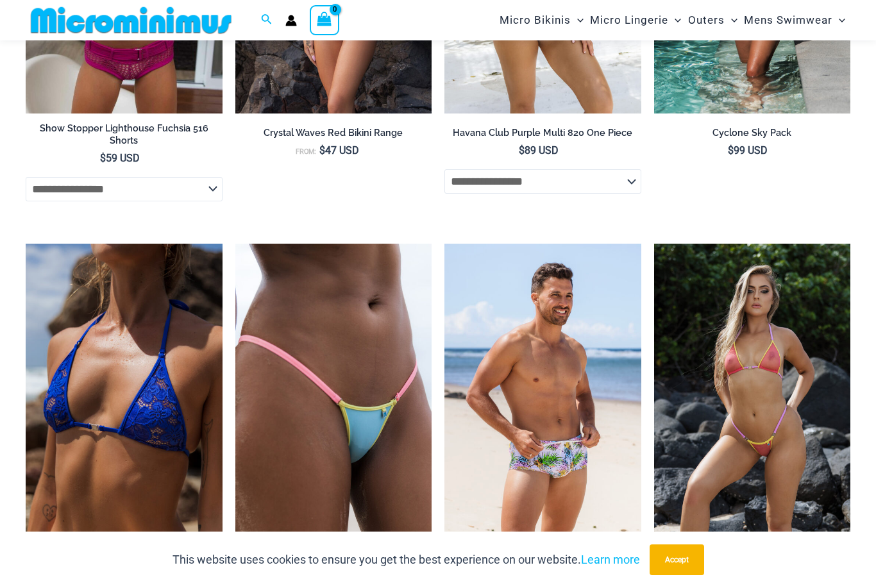 The height and width of the screenshot is (588, 876). What do you see at coordinates (339, 150) in the screenshot?
I see `bdi: 47 USD` at bounding box center [339, 150].